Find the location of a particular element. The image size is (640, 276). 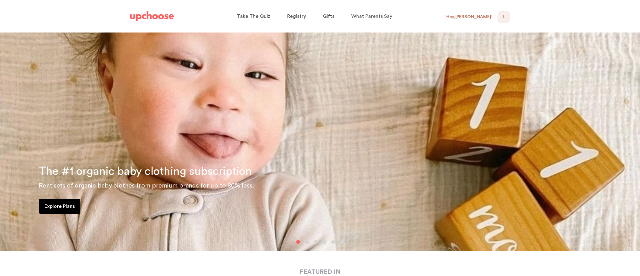

a: Gifts is located at coordinates (329, 16).